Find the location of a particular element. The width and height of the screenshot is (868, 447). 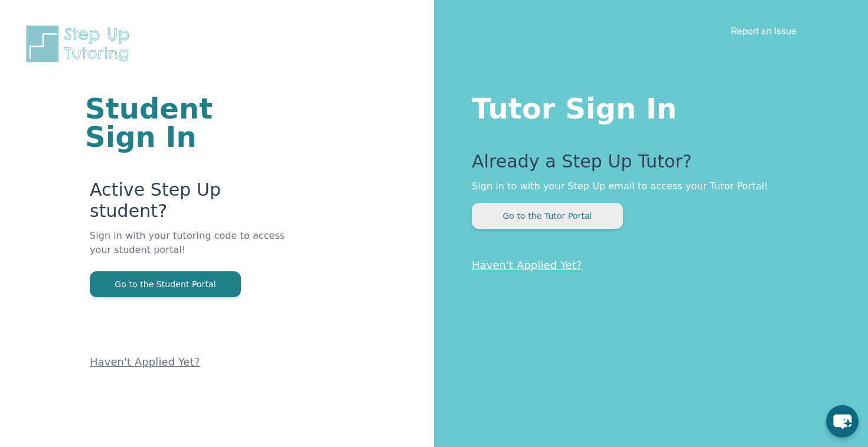

p: Active Step Up student? is located at coordinates (190, 204).